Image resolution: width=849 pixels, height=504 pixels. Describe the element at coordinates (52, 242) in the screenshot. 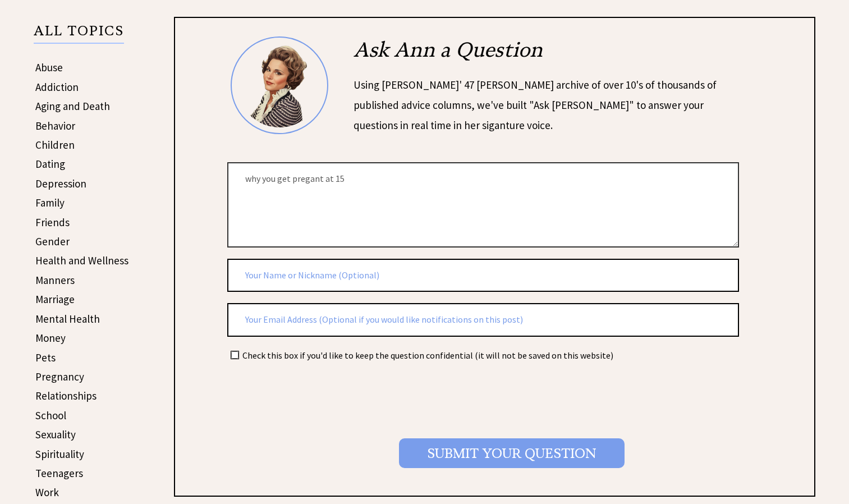

I see `a: Gender` at that location.